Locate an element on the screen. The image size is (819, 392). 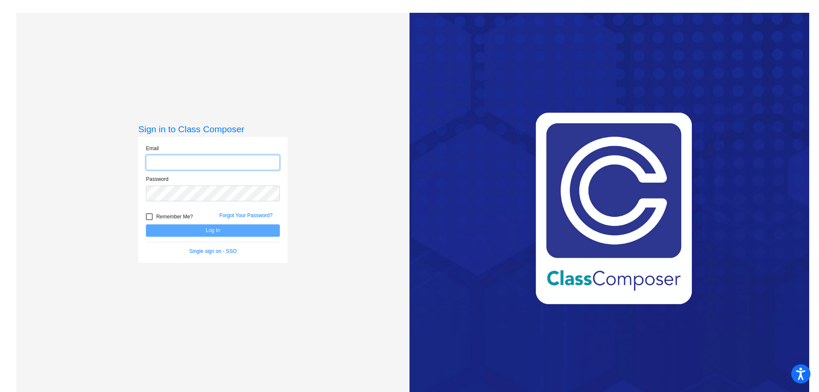
label: Email is located at coordinates (152, 148).